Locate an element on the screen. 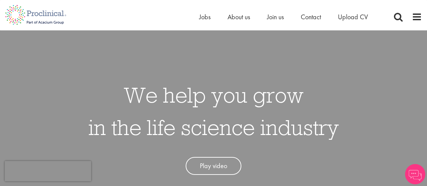 The width and height of the screenshot is (427, 186). h1: We help you grow in the life science industry is located at coordinates (214, 111).